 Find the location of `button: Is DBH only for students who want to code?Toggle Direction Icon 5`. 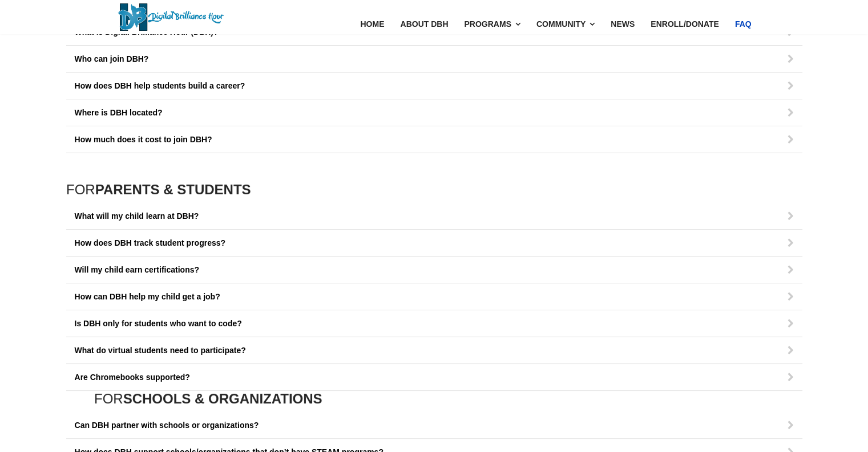

button: Is DBH only for students who want to code?Toggle Direction Icon 5 is located at coordinates (434, 323).